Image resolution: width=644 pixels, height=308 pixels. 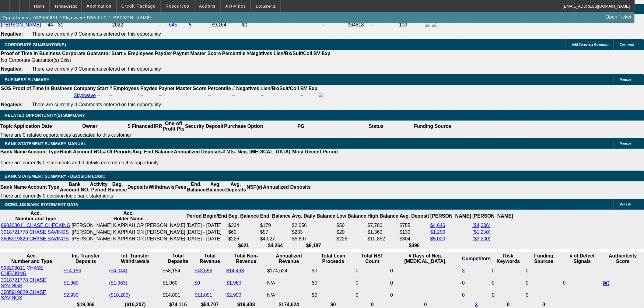 I want to click on th: Fees, so click(x=181, y=187).